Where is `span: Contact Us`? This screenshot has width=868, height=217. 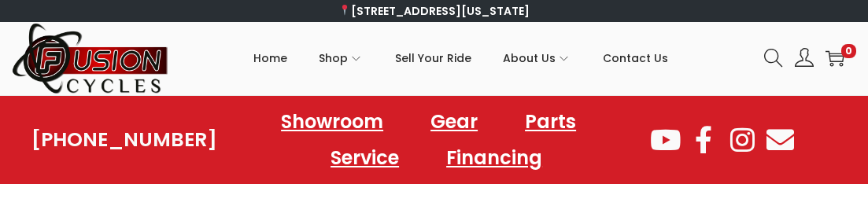
span: Contact Us is located at coordinates (636, 58).